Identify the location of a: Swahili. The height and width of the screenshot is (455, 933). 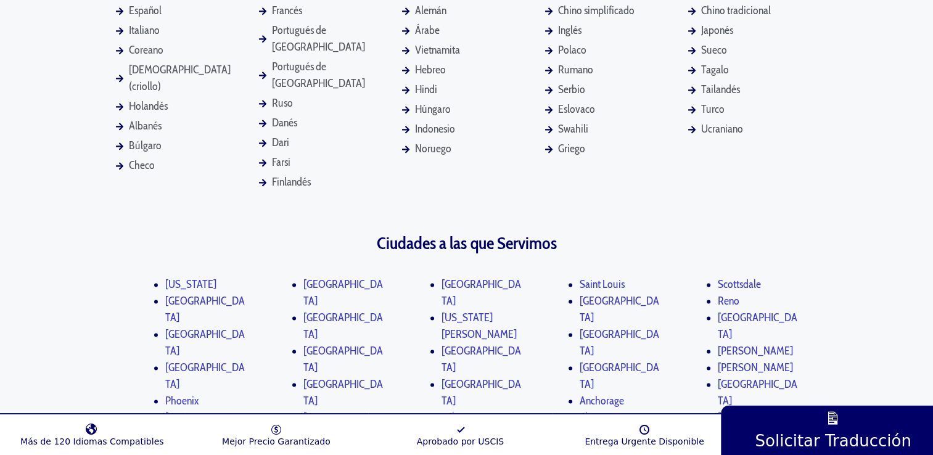
(610, 129).